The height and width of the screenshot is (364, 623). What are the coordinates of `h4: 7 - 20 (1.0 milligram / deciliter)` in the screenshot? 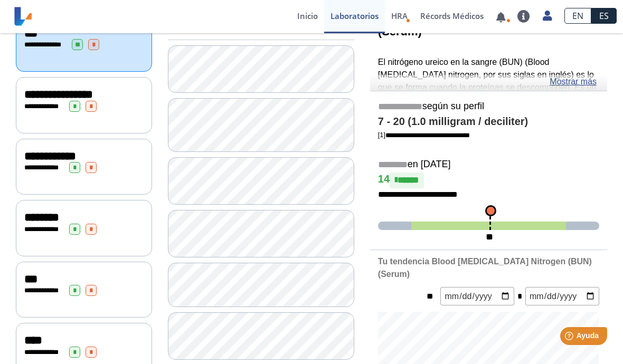 It's located at (488, 122).